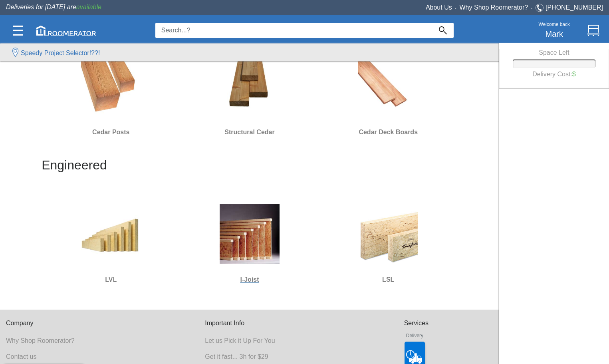 This screenshot has height=364, width=609. I want to click on a: About Us, so click(439, 7).